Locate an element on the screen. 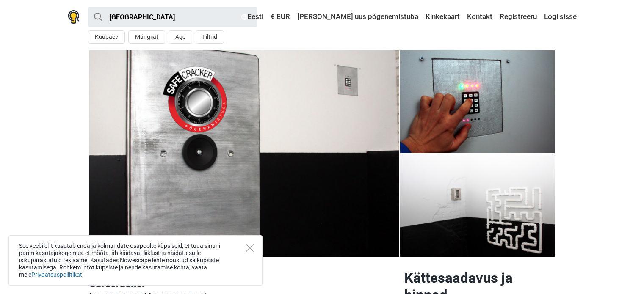  a: Kinkekaart is located at coordinates (442, 17).